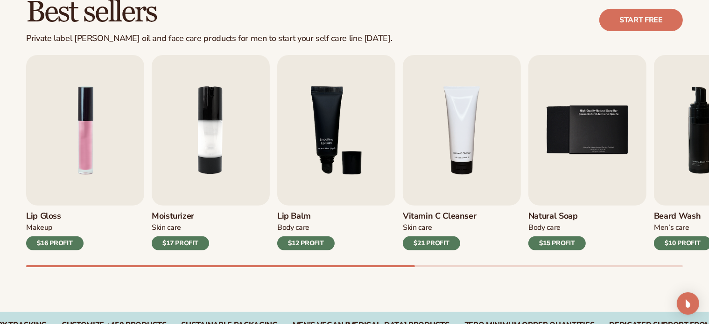 This screenshot has width=709, height=324. I want to click on a: 1 / 9, so click(85, 153).